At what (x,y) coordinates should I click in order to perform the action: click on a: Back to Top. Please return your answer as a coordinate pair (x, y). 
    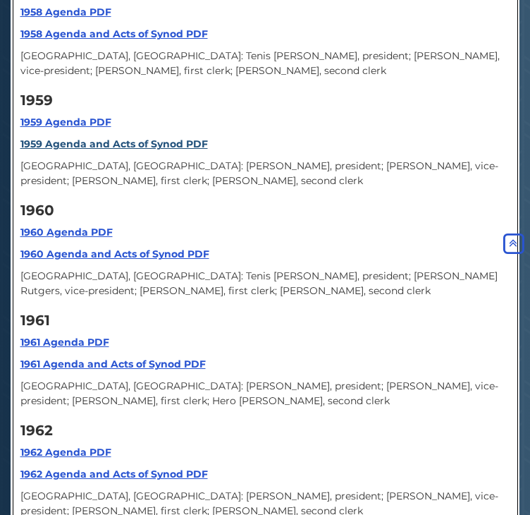
    Looking at the image, I should click on (514, 243).